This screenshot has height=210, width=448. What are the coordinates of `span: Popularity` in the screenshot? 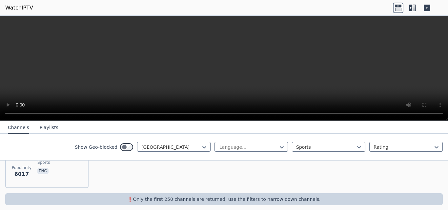 It's located at (22, 168).